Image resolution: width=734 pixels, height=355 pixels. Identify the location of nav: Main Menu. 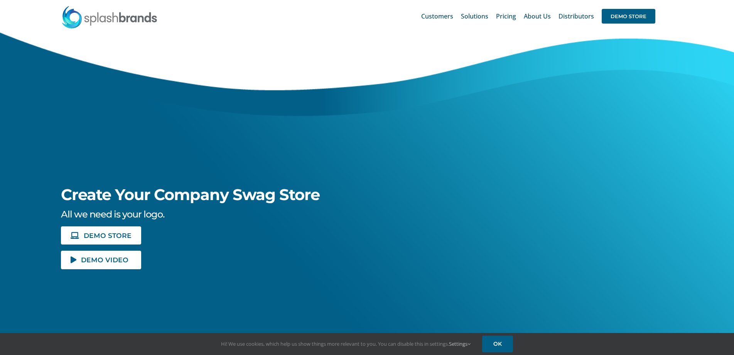
(538, 16).